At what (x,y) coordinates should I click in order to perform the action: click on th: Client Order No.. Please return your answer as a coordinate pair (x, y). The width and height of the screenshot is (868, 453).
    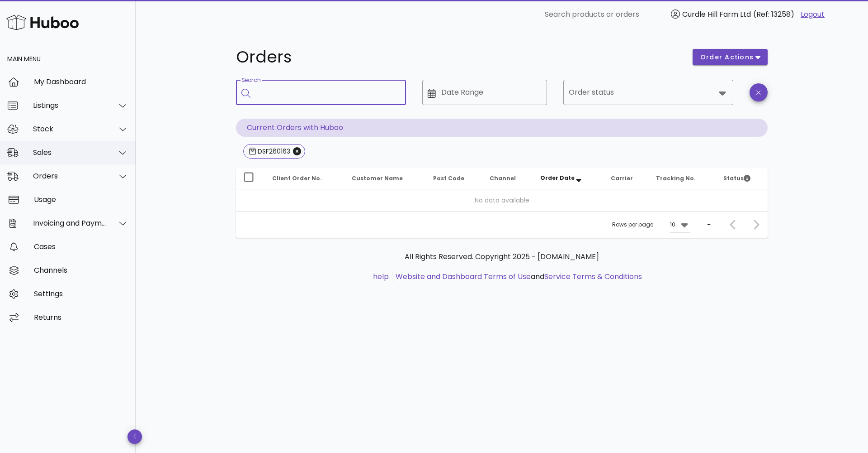
    Looking at the image, I should click on (305, 178).